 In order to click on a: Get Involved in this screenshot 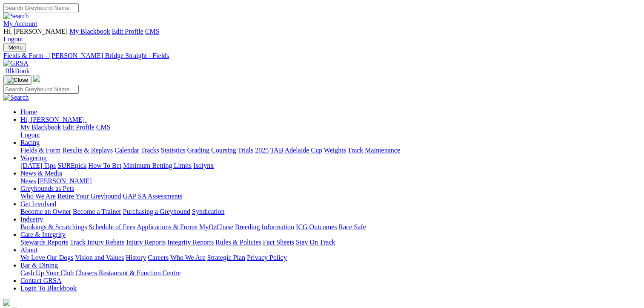, I will do `click(38, 203)`.